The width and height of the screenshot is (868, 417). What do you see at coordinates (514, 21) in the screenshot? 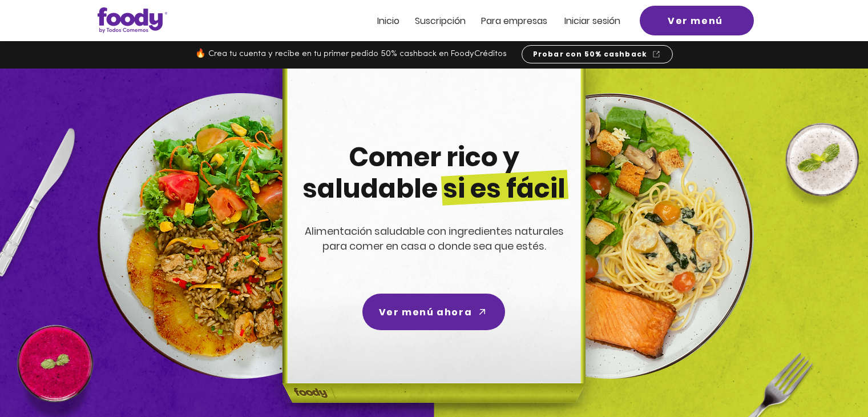
I see `a: Para empresas` at bounding box center [514, 21].